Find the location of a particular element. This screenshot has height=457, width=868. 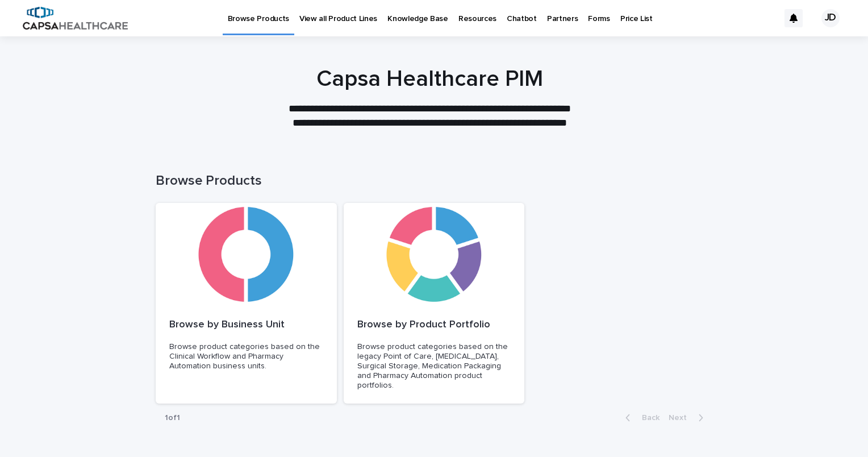

span: Back is located at coordinates (647, 418).